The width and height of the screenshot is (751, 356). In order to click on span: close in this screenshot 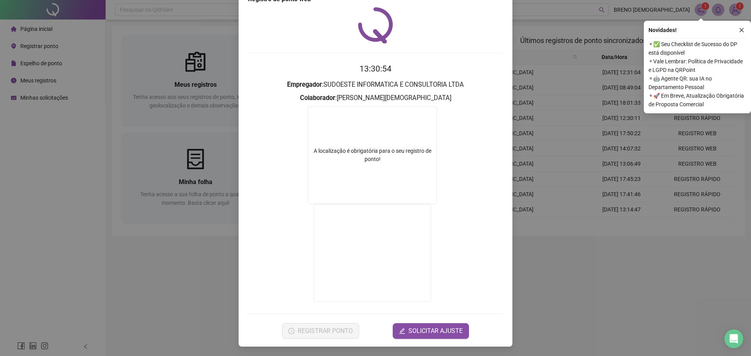, I will do `click(742, 30)`.